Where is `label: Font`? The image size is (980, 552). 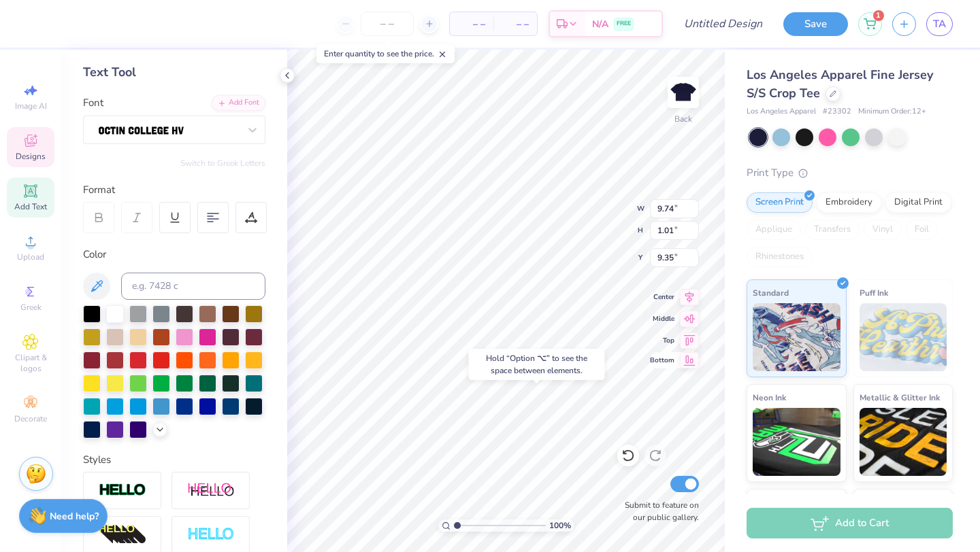
label: Font is located at coordinates (93, 103).